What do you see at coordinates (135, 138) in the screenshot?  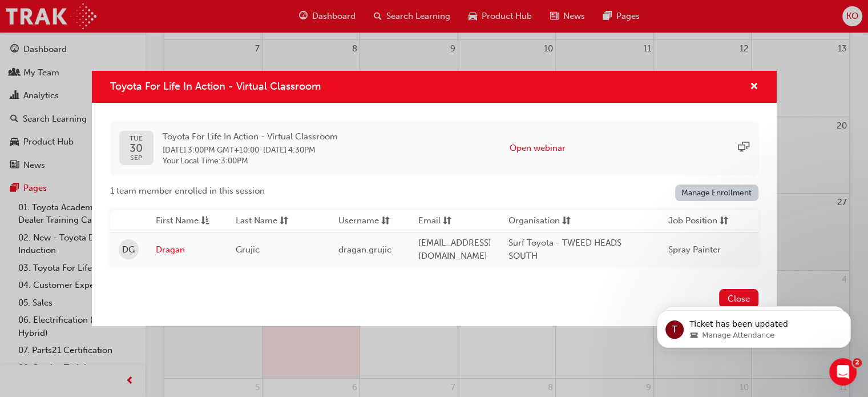 I see `span: TUE` at bounding box center [135, 138].